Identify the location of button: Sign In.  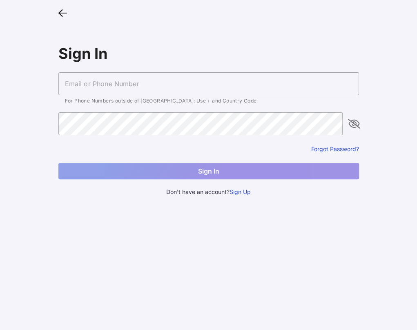
(209, 171).